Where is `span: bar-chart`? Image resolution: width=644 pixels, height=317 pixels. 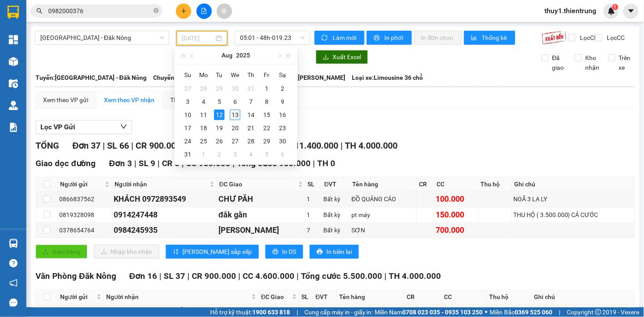
span: bar-chart is located at coordinates (475, 38).